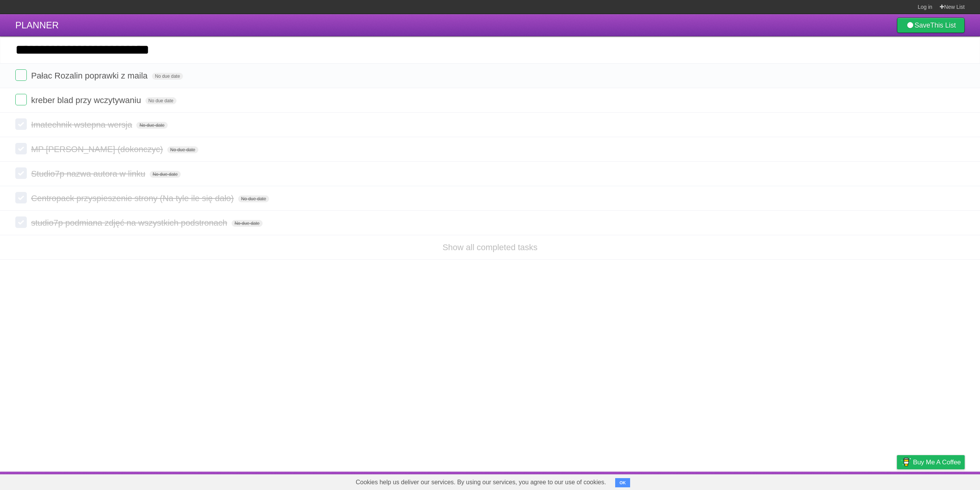  Describe the element at coordinates (906, 462) in the screenshot. I see `img: Buy me a coffee` at that location.